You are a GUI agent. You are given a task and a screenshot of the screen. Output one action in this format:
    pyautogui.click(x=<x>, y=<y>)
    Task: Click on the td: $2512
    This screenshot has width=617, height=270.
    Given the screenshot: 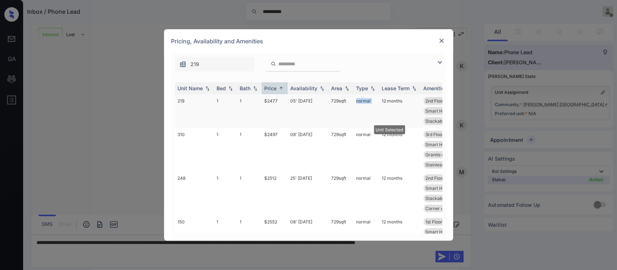 What is the action you would take?
    pyautogui.click(x=275, y=193)
    